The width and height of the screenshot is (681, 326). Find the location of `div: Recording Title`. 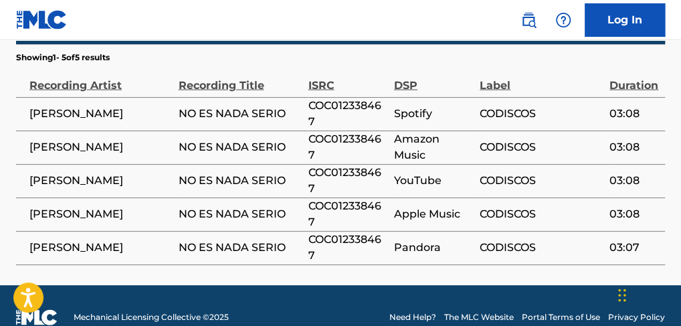

div: Recording Title is located at coordinates (240, 78).